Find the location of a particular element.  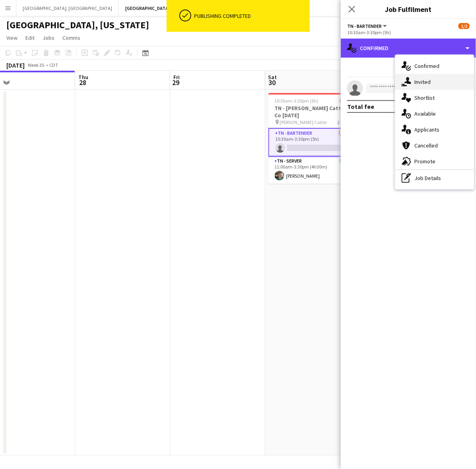

div: CDT is located at coordinates (54, 65).